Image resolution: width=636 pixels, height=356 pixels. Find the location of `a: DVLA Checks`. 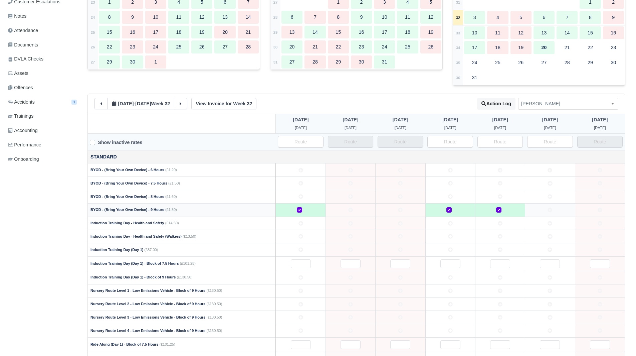

a: DVLA Checks is located at coordinates (42, 59).